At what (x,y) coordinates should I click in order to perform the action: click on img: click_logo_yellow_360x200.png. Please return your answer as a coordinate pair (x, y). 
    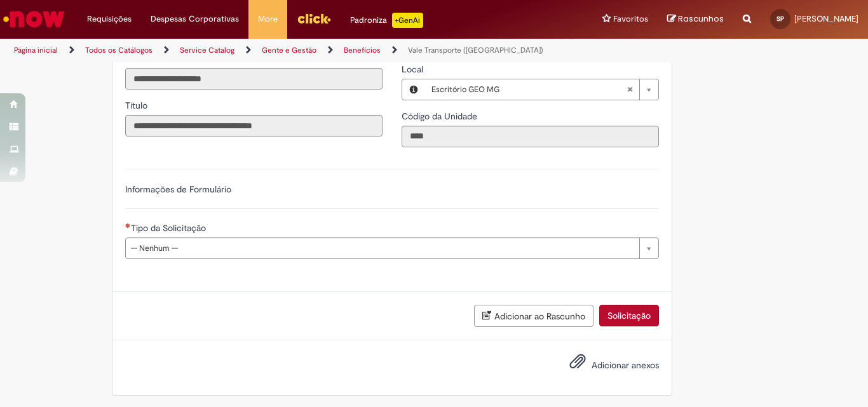
    Looking at the image, I should click on (313, 19).